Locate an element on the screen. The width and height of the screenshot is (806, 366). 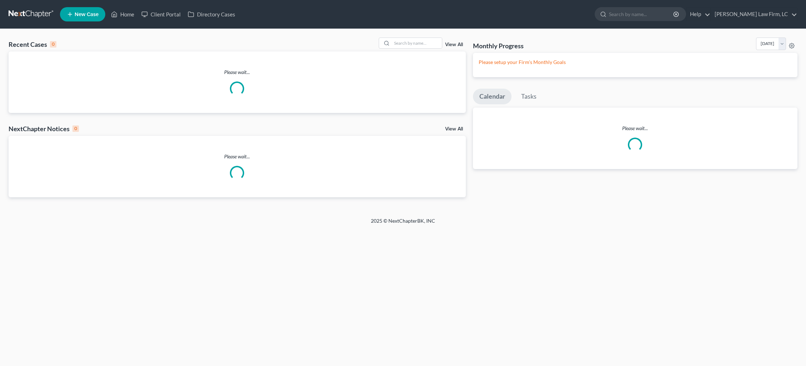
a: Tasks is located at coordinates (529, 96).